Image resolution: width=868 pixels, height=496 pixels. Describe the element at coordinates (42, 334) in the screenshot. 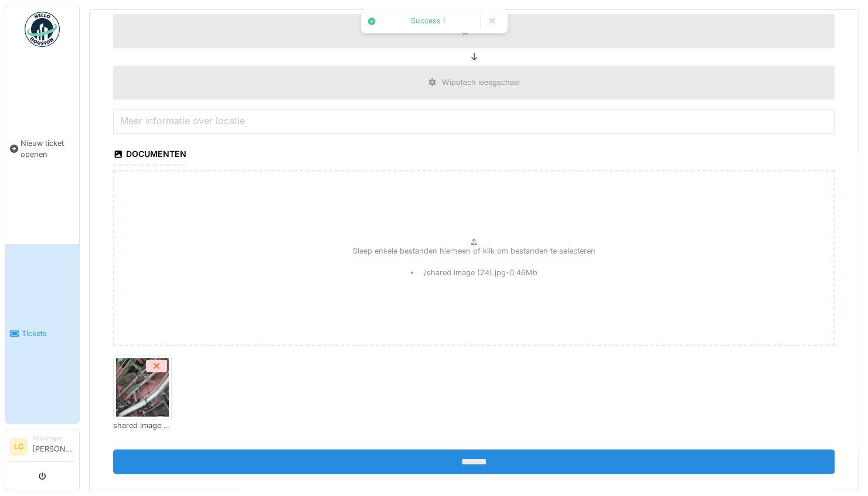

I see `a: Tickets` at that location.